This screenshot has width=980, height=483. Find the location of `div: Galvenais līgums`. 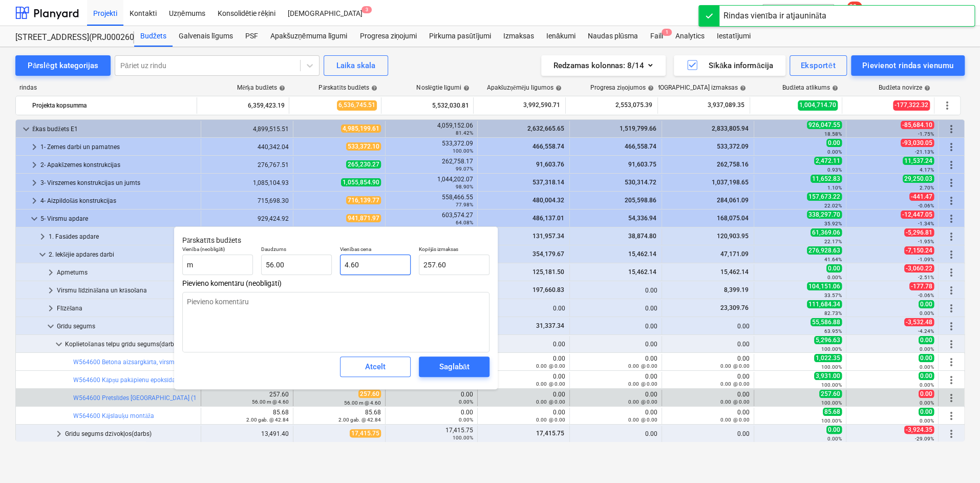

div: Galvenais līgums is located at coordinates (206, 36).